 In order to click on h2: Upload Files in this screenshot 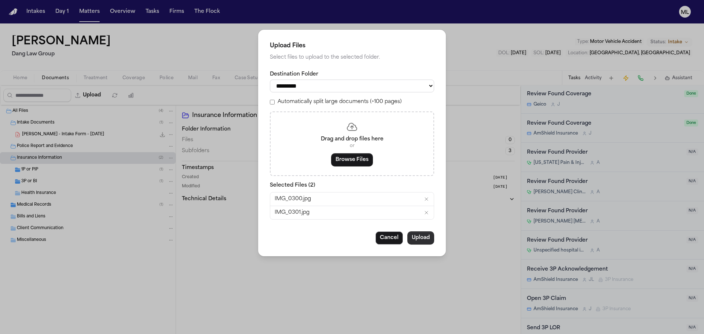, I will do `click(352, 46)`.